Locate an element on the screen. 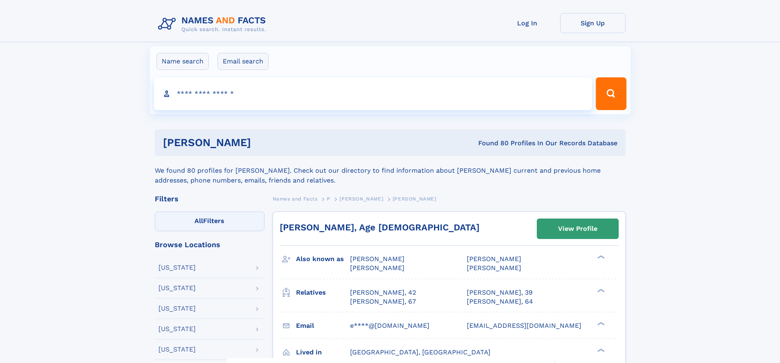  h3: Email is located at coordinates (323, 326).